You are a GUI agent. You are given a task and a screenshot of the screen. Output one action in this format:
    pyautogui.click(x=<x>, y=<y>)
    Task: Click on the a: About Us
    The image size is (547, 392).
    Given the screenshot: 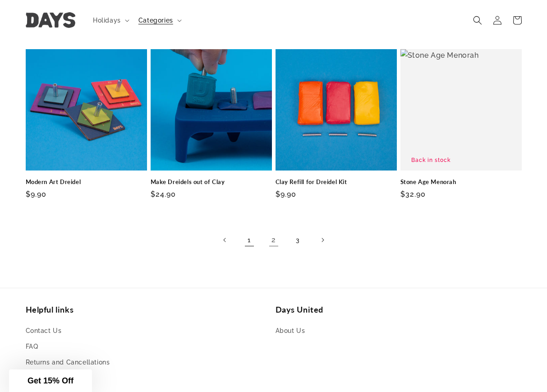 What is the action you would take?
    pyautogui.click(x=291, y=332)
    